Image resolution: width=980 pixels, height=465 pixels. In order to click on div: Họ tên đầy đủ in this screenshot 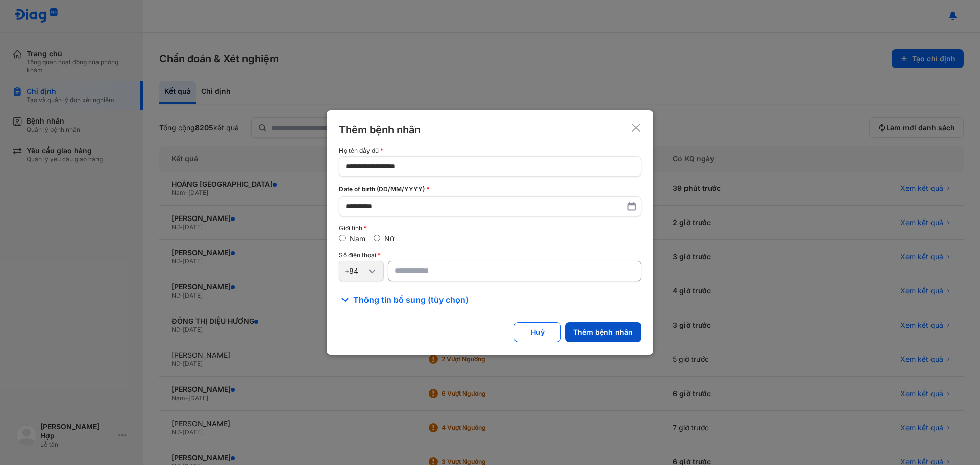, I will do `click(490, 150)`.